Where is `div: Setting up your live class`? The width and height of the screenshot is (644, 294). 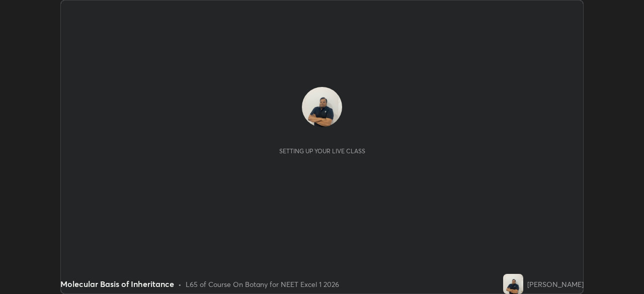 div: Setting up your live class is located at coordinates (322, 151).